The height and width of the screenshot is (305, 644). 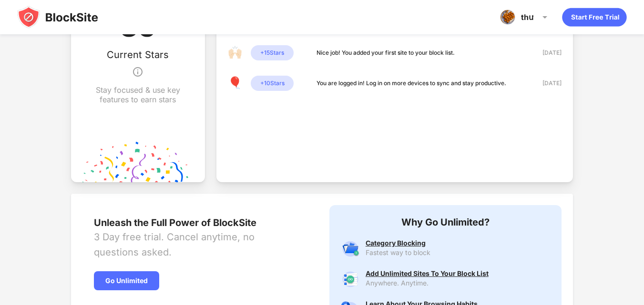 What do you see at coordinates (427, 274) in the screenshot?
I see `div: Add Unlimited Sites To Your Block List` at bounding box center [427, 274].